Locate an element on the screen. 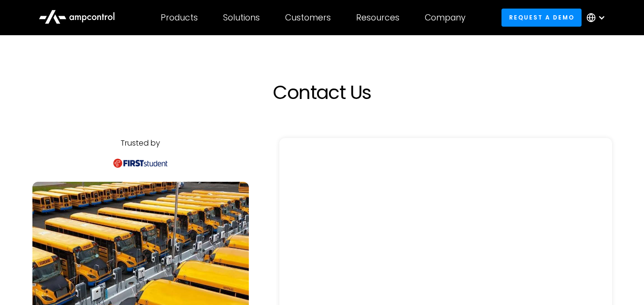 The image size is (644, 305). div: Solutions is located at coordinates (241, 17).